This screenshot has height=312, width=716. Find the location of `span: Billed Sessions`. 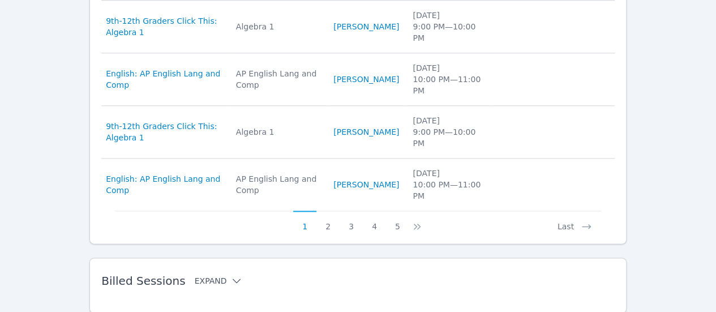

span: Billed Sessions is located at coordinates (143, 281).